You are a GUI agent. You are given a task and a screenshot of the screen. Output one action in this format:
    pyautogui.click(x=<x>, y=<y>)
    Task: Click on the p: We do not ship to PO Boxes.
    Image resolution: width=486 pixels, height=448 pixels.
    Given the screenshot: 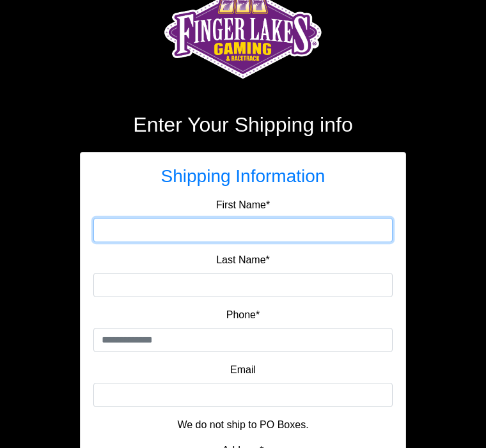 What is the action you would take?
    pyautogui.click(x=243, y=425)
    